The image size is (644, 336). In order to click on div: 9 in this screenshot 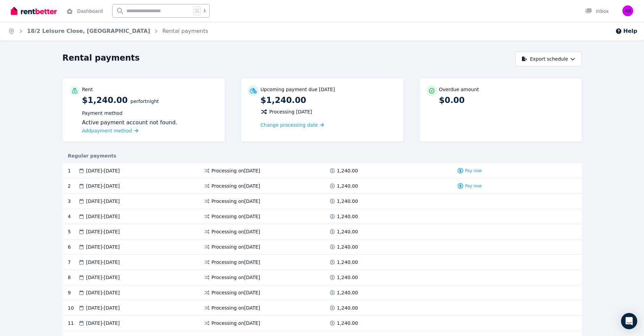, I will do `click(73, 293)`.